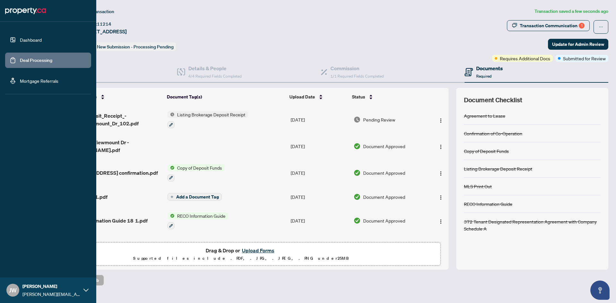 The image size is (616, 303). I want to click on span: Upload Date, so click(302, 97).